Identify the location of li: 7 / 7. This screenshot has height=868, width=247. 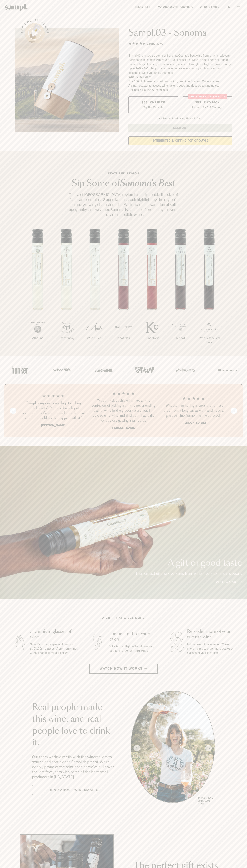
(209, 292).